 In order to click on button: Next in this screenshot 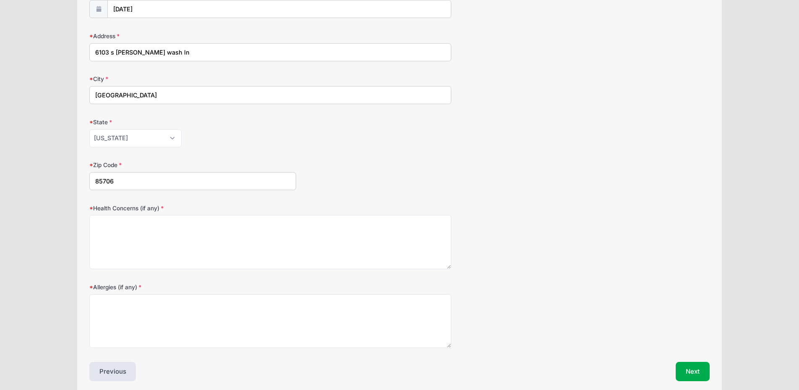, I will do `click(692, 371)`.